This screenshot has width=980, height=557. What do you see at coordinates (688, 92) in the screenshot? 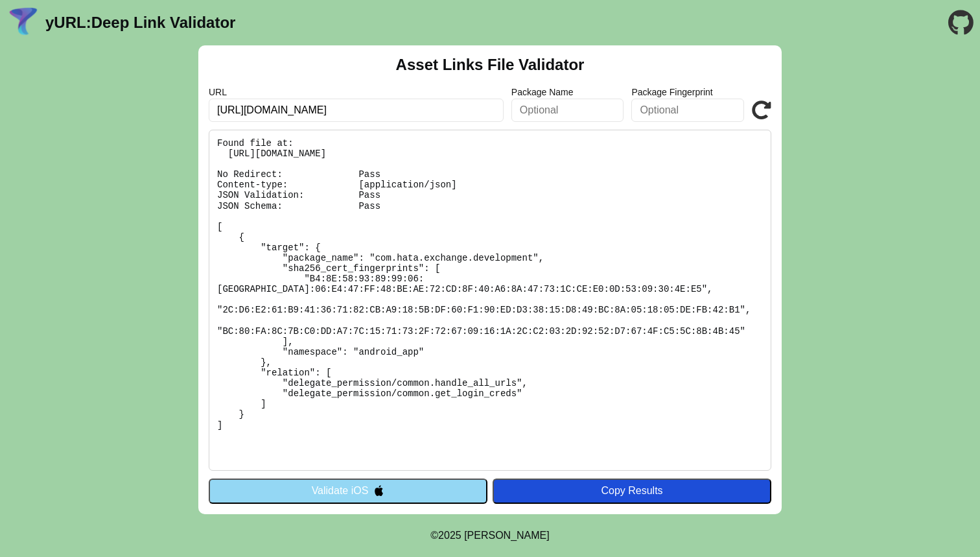
I see `label: Package Fingerprint` at bounding box center [688, 92].